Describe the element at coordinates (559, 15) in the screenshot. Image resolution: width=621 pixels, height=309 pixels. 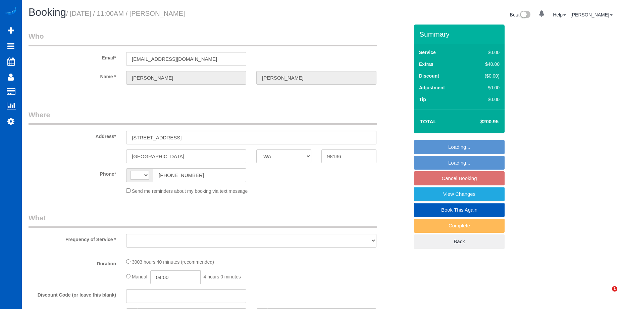
I see `a: Help` at that location.